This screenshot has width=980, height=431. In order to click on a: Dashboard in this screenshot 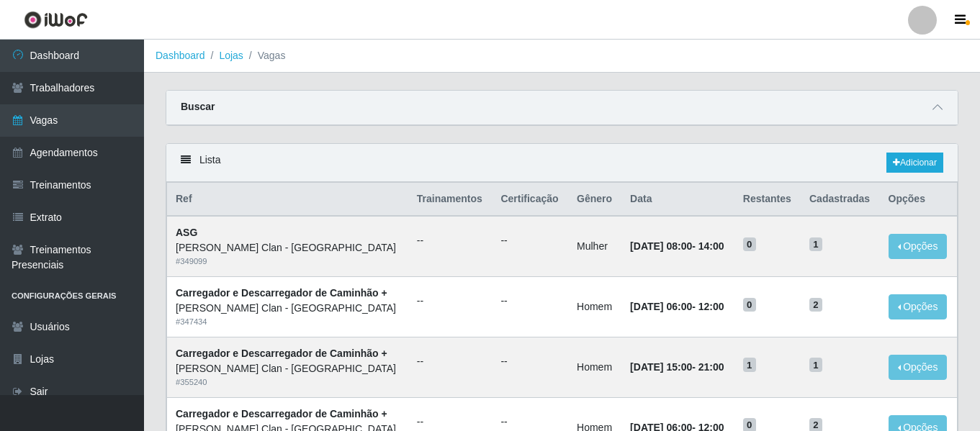, I will do `click(180, 55)`.